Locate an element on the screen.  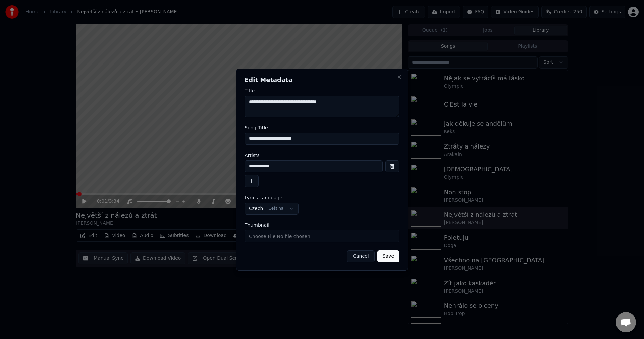
h2: Edit Metadata is located at coordinates (322, 80).